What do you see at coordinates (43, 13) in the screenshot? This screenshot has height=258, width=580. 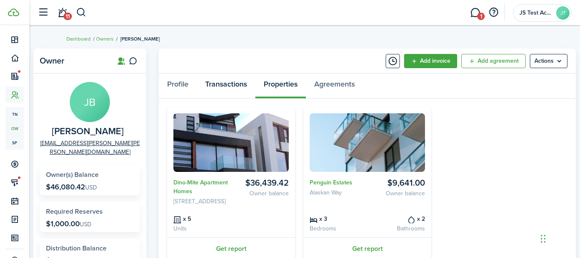 I see `button: Open sidebar` at bounding box center [43, 13].